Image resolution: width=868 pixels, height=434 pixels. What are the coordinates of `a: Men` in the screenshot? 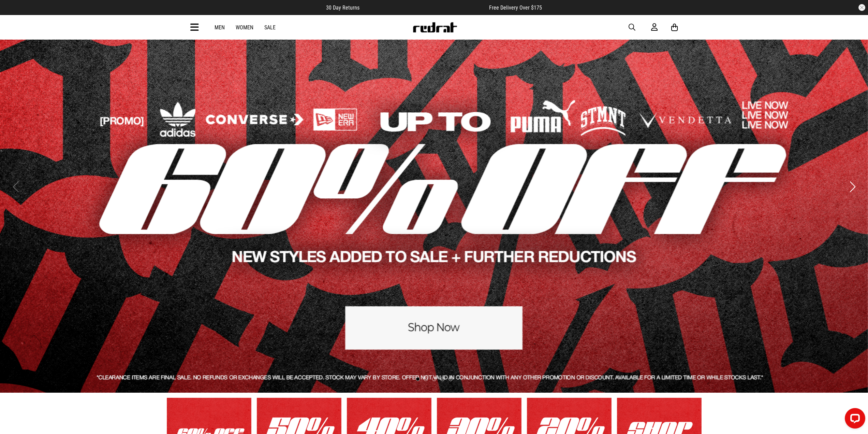 It's located at (220, 28).